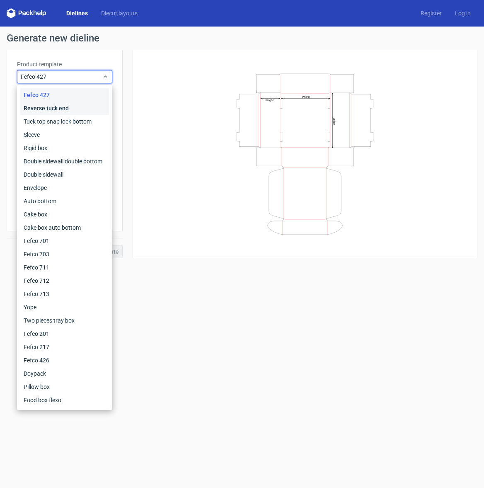  What do you see at coordinates (77, 13) in the screenshot?
I see `a: Dielines` at bounding box center [77, 13].